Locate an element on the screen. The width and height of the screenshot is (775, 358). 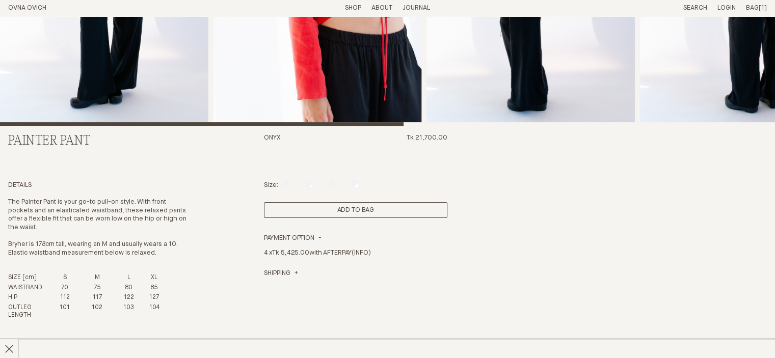
td: 70 is located at coordinates (65, 289).